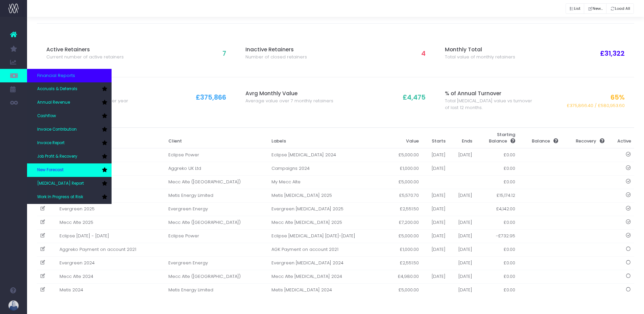 Image resolution: width=644 pixels, height=314 pixels. Describe the element at coordinates (327, 249) in the screenshot. I see `td: AGK Payment on account 2021` at that location.